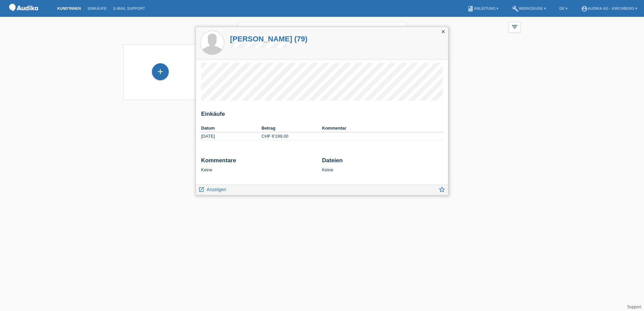  I want to click on h2: Kommentare, so click(259, 162).